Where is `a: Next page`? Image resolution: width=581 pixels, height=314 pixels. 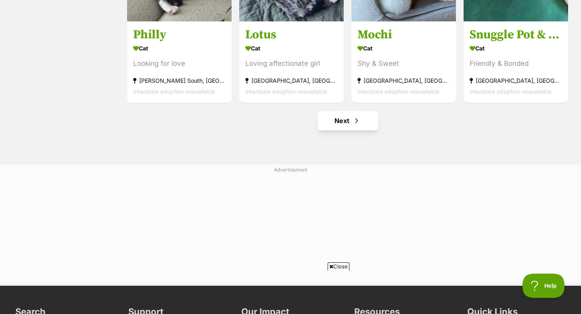 a: Next page is located at coordinates (348, 121).